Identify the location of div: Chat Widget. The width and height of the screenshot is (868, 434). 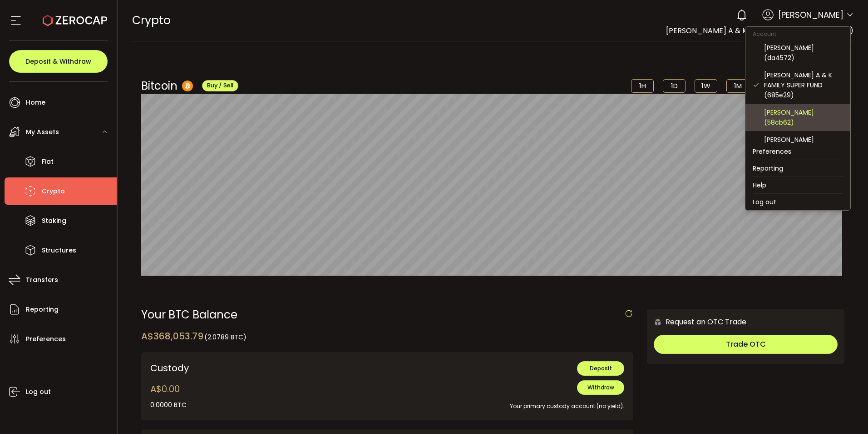
(845, 412).